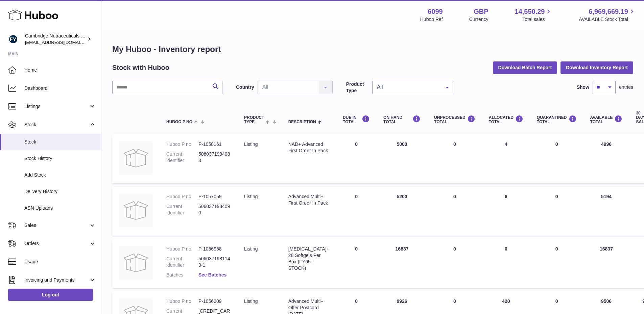 This screenshot has height=314, width=644. Describe the element at coordinates (356, 120) in the screenshot. I see `div: DUE IN TOTAL` at that location.